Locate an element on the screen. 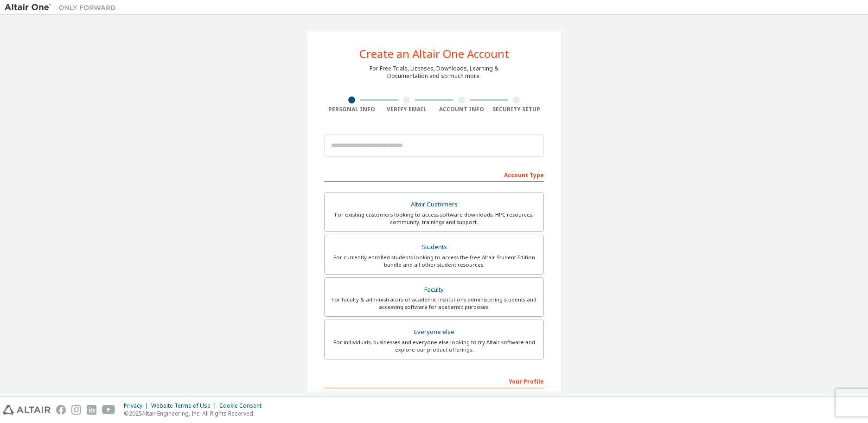 This screenshot has height=423, width=868. div: For individuals, businesses and everyone else looking to try Altair software and explore our prod... is located at coordinates (434, 346).